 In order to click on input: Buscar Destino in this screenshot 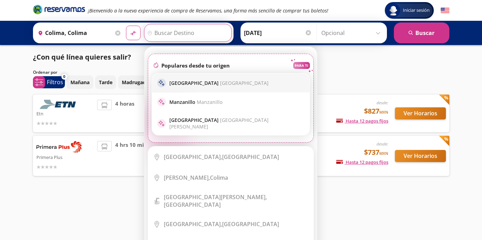, I will do `click(187, 33)`.